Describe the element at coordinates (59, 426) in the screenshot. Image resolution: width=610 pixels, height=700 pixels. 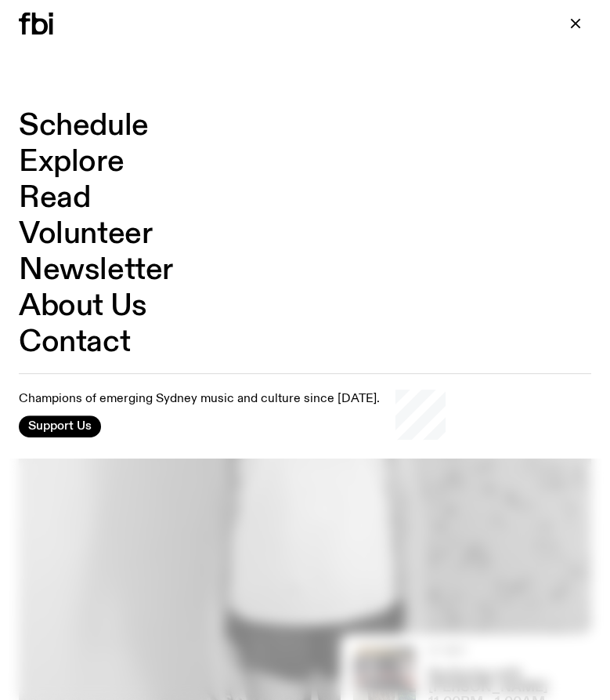
I see `button: Support Us` at that location.